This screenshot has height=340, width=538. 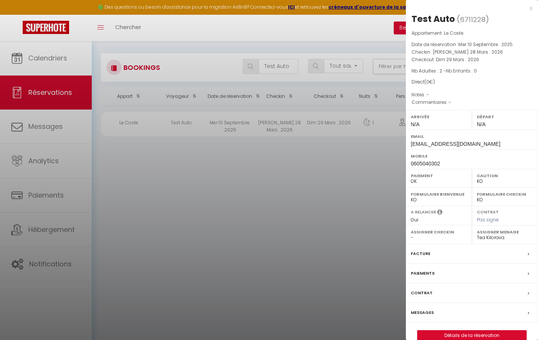 I want to click on button: Ouvrir le widget de chat LiveChat, so click(x=17, y=14).